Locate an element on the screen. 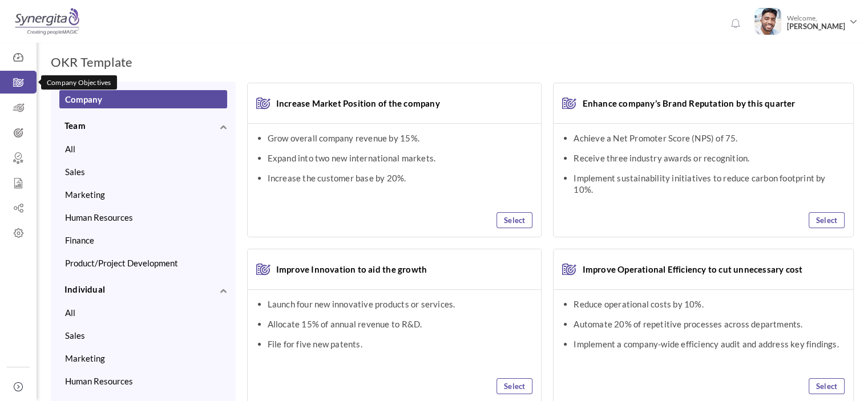 The width and height of the screenshot is (868, 401). button: Product/Project Development is located at coordinates (143, 263).